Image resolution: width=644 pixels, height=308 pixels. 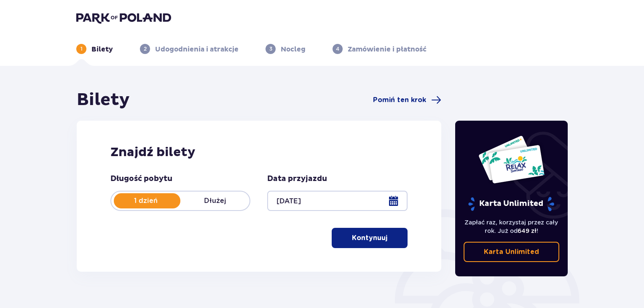 What do you see at coordinates (400, 100) in the screenshot?
I see `span: Pomiń ten krok` at bounding box center [400, 100].